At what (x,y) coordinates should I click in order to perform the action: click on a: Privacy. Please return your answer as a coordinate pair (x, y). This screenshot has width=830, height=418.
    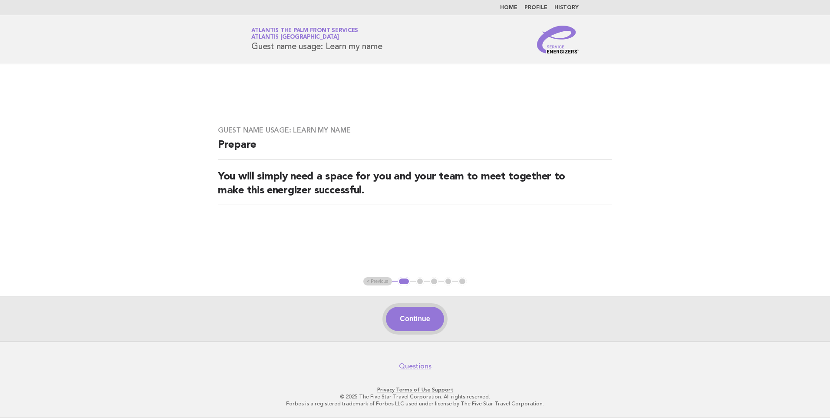
    Looking at the image, I should click on (386, 389).